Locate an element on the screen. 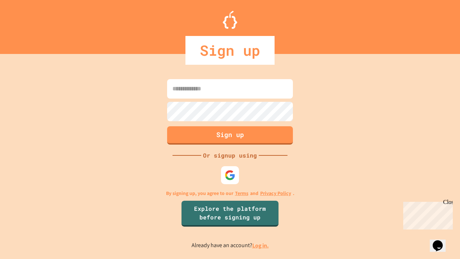 This screenshot has width=460, height=259. p: By signing up, you agree to our and . is located at coordinates (230, 193).